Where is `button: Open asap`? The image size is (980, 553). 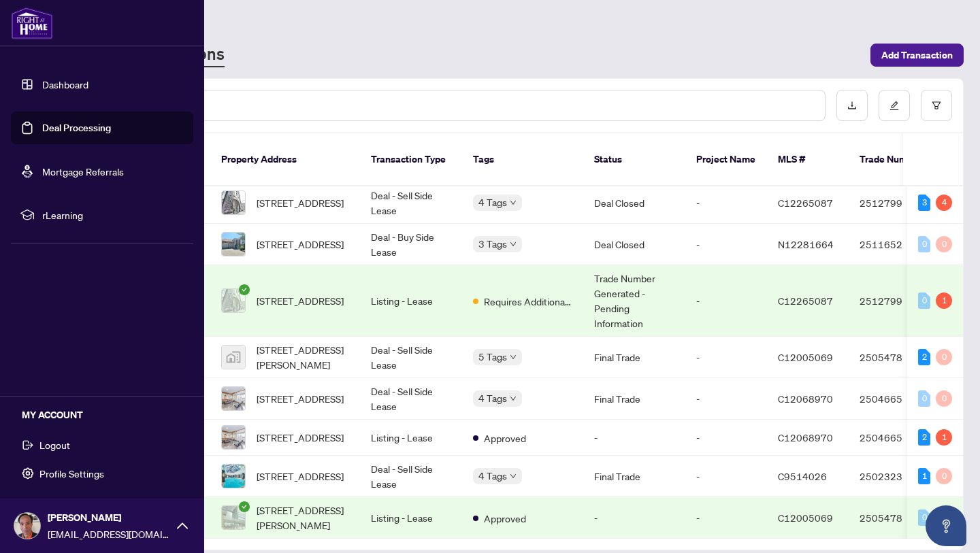
button: Open asap is located at coordinates (946, 526).